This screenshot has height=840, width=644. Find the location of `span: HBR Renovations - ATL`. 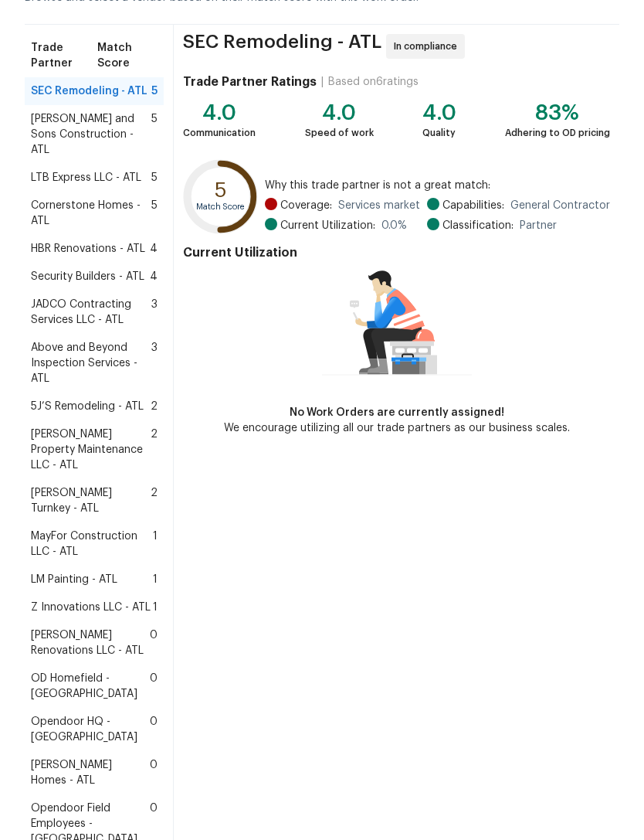

span: HBR Renovations - ATL is located at coordinates (88, 249).